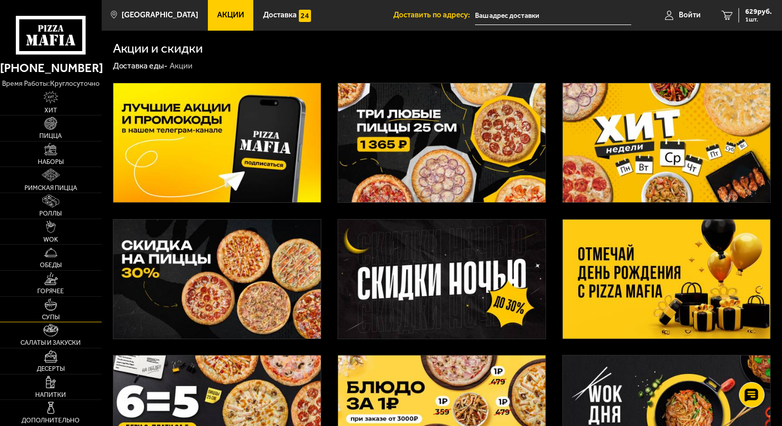 The image size is (782, 426). Describe the element at coordinates (305, 16) in the screenshot. I see `img: 15daf4d41897b9f0e9f617042186c801.svg` at that location.